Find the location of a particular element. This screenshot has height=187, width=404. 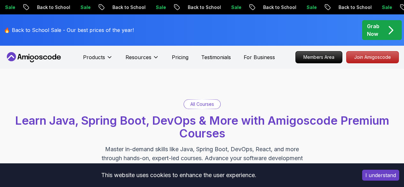

button: Resources is located at coordinates (142, 60).